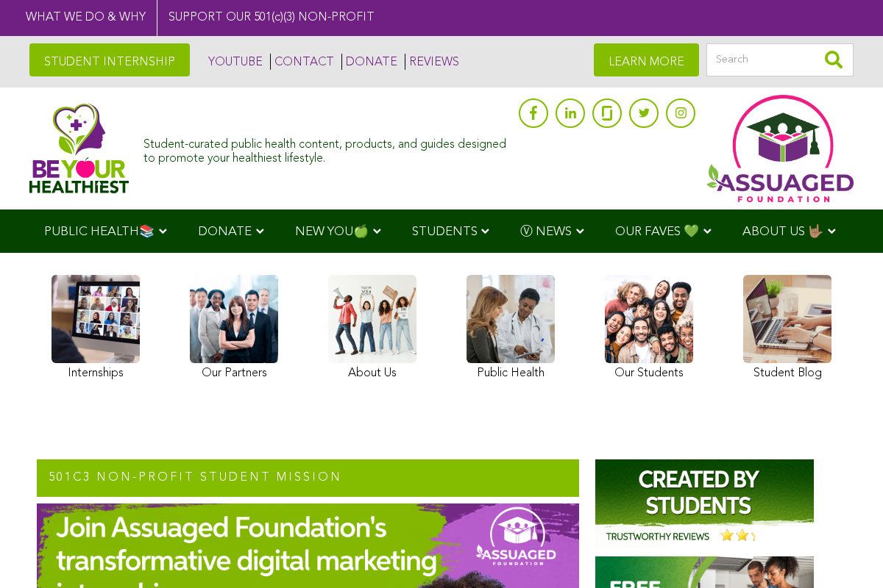 The width and height of the screenshot is (883, 588). Describe the element at coordinates (308, 479) in the screenshot. I see `h2: 501c3 NON-PROFIT STUDENT MISSION` at that location.